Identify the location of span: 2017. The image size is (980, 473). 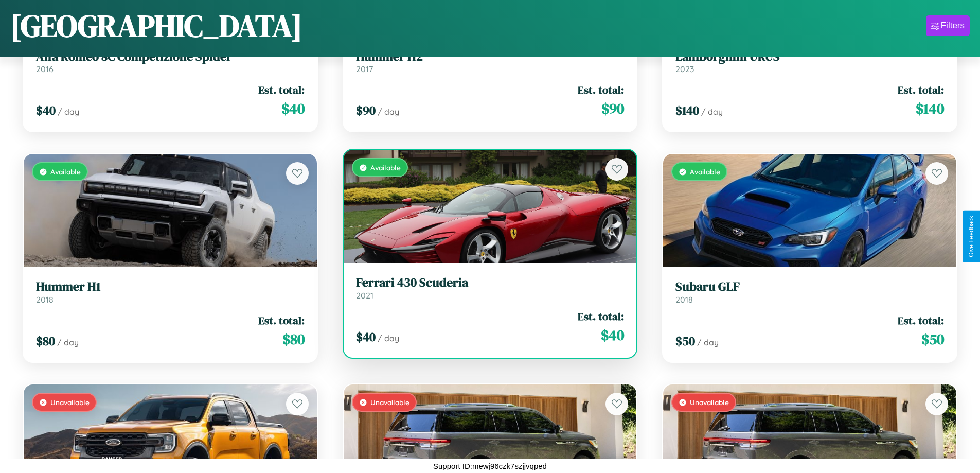
(364, 69).